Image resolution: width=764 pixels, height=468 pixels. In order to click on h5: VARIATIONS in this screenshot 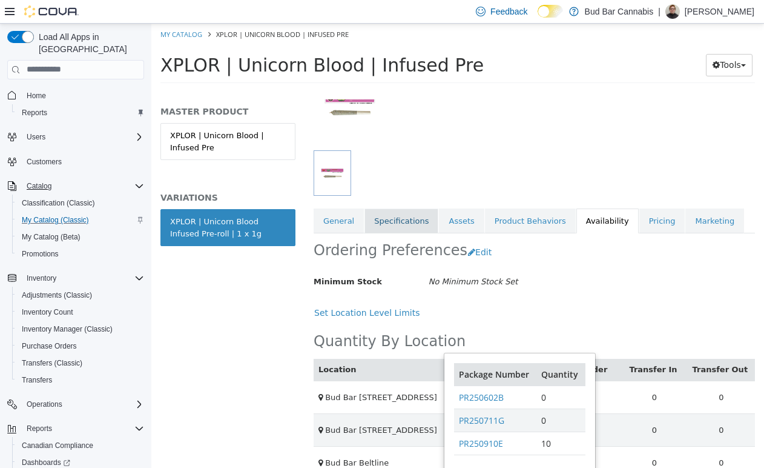, I will do `click(76, 174)`.